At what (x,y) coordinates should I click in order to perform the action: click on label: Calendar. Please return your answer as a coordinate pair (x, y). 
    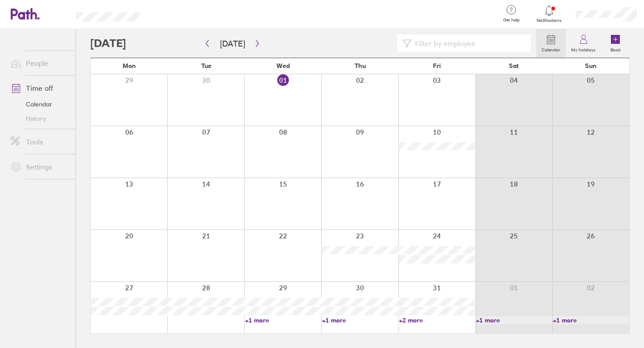
    Looking at the image, I should click on (551, 49).